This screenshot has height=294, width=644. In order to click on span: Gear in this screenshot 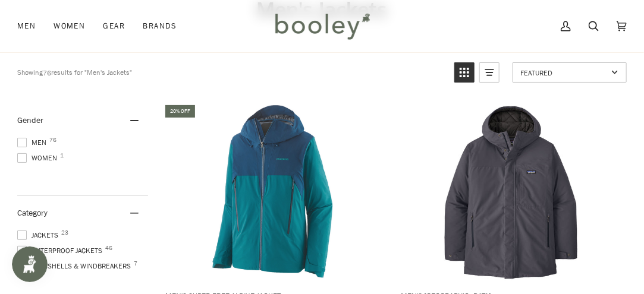, I will do `click(113, 26)`.